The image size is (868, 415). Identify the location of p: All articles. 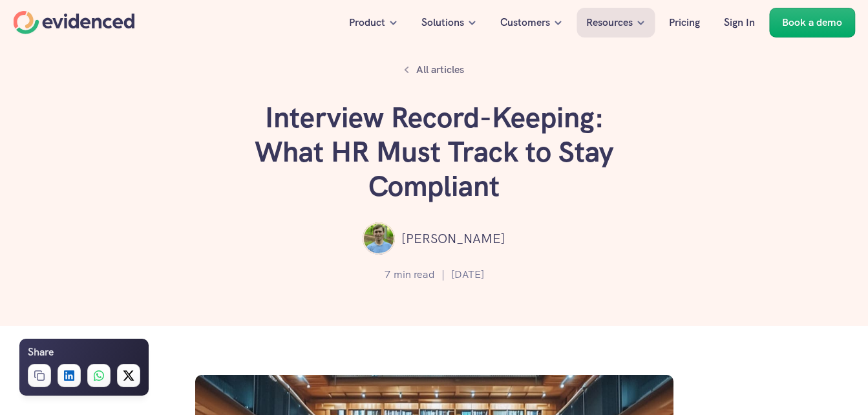
(441, 70).